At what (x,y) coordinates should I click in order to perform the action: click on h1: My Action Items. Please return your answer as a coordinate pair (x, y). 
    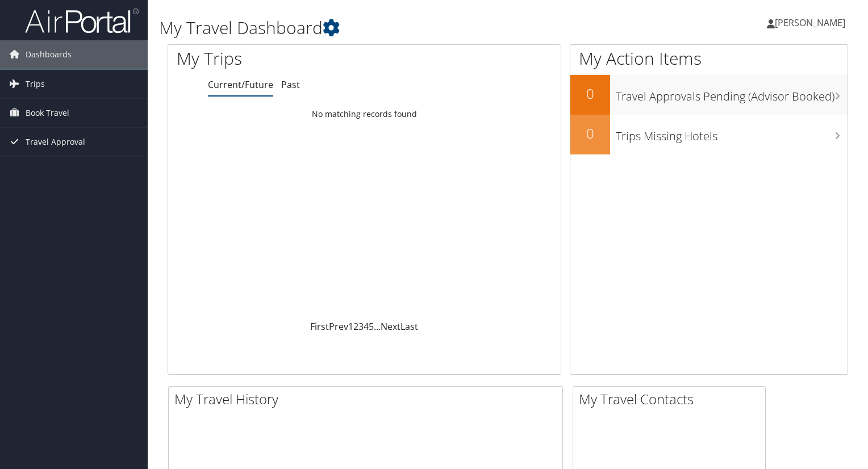
    Looking at the image, I should click on (709, 59).